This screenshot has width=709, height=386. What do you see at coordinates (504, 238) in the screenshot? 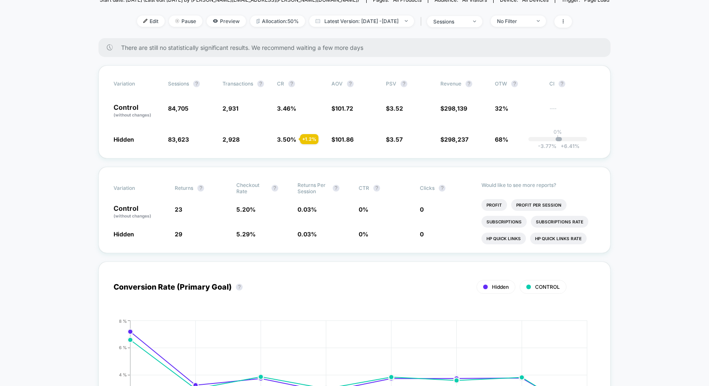
I see `li: Hp Quick Links` at bounding box center [504, 238].